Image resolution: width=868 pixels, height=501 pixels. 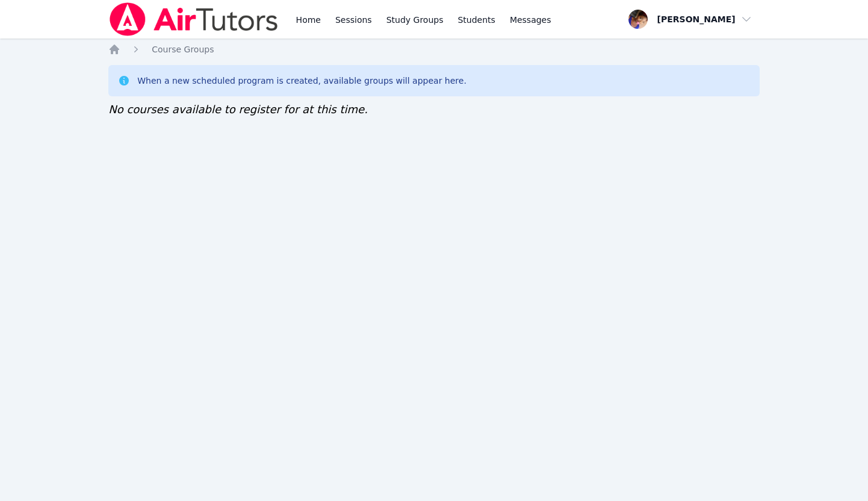 What do you see at coordinates (182, 49) in the screenshot?
I see `span: Course Groups` at bounding box center [182, 49].